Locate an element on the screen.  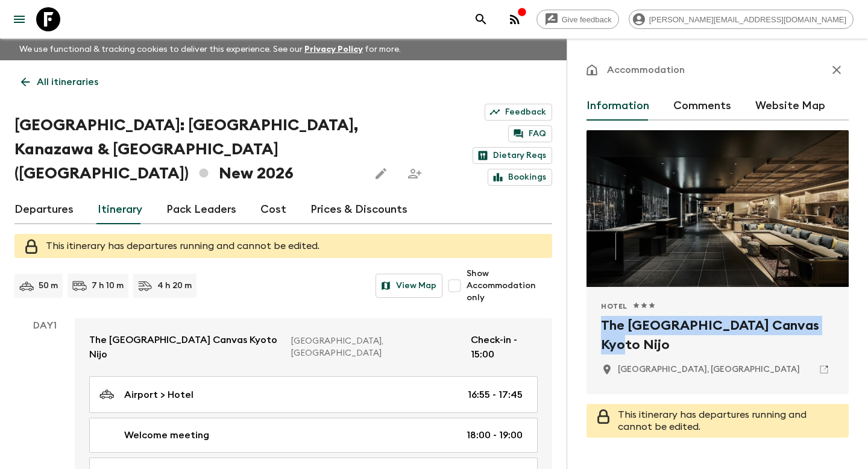
span: Show Accommodation only is located at coordinates (510, 286).